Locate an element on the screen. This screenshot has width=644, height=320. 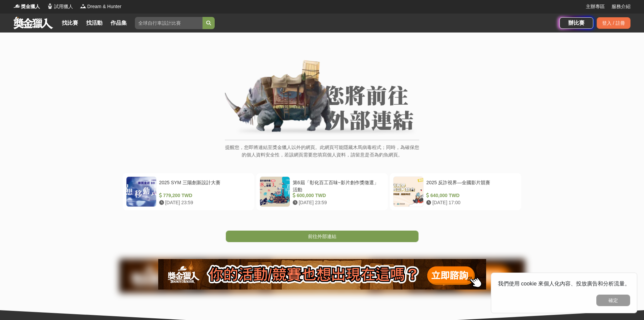
a: 主辦專區 is located at coordinates (595, 7).